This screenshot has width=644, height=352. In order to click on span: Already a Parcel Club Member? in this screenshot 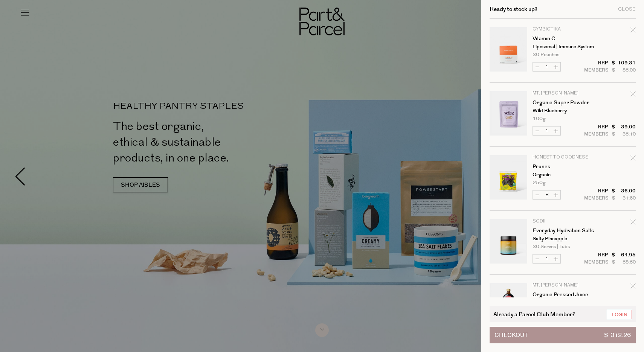, I will do `click(534, 314)`.